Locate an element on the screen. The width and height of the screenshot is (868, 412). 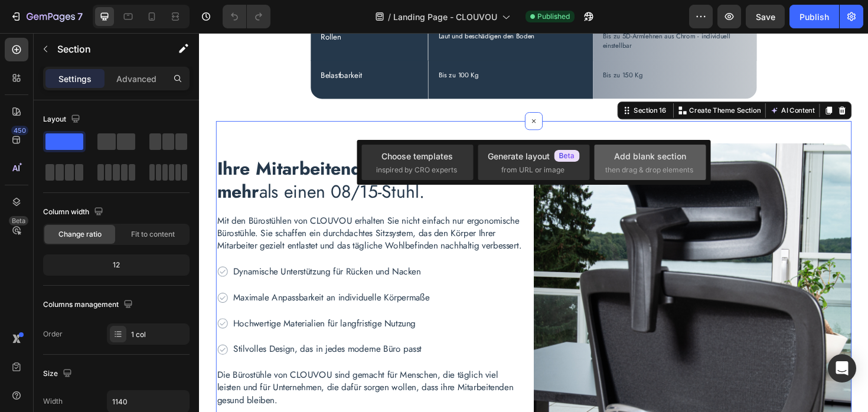
button: AI Content is located at coordinates (628, 82).